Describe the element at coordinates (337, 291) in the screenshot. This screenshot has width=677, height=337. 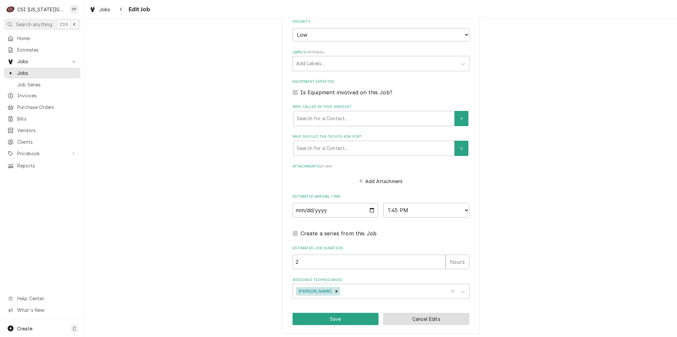
I see `div: Remove Trey Eslinger` at that location.